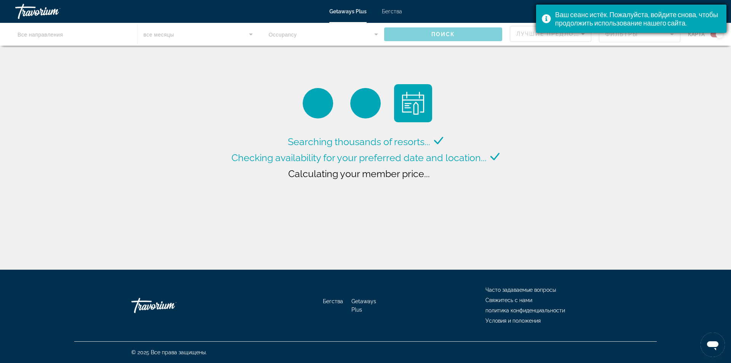 The height and width of the screenshot is (363, 731). Describe the element at coordinates (509, 300) in the screenshot. I see `font: Свяжитесь с нами` at that location.